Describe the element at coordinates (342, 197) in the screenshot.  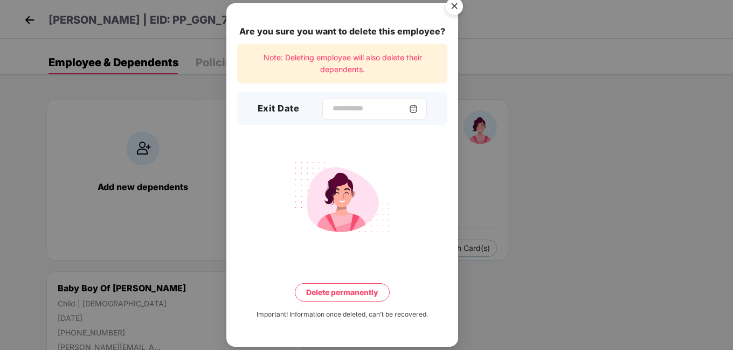
I see `img: svg+xml;base64,PHN2ZyB4bWxucz0iaHR0cDovL3d3dy53My5vcmcvMjAwMC9zdmciIHdpZHRoPSIyMjQiIGhlaWdodD0iMT...` at that location.